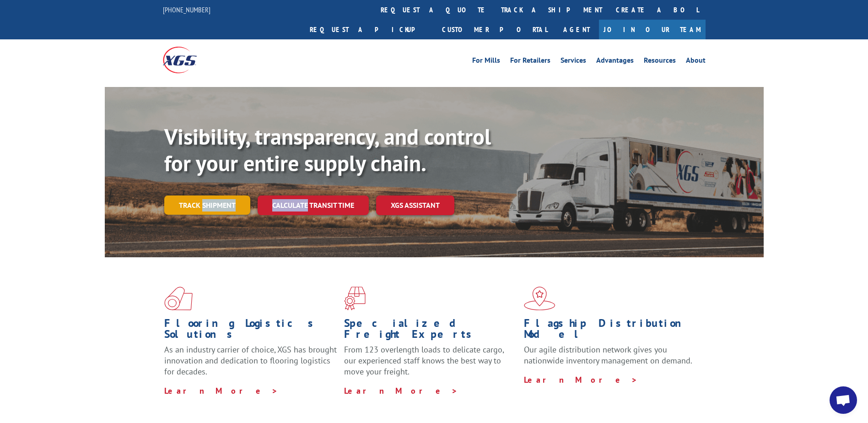 This screenshot has width=868, height=423. What do you see at coordinates (250, 360) in the screenshot?
I see `span: As an industry carrier of choice, XGS has brought innovation and dedication to flooring logistics...` at bounding box center [250, 360].